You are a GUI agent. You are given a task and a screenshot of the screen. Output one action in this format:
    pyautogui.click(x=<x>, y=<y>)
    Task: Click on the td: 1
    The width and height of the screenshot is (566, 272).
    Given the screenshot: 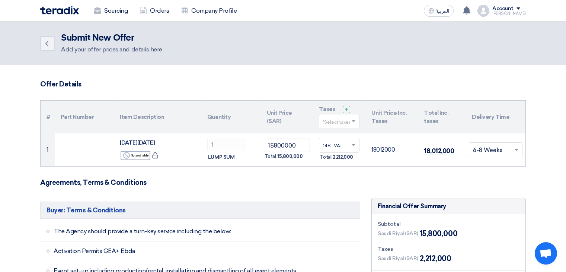 What is the action you would take?
    pyautogui.click(x=48, y=150)
    